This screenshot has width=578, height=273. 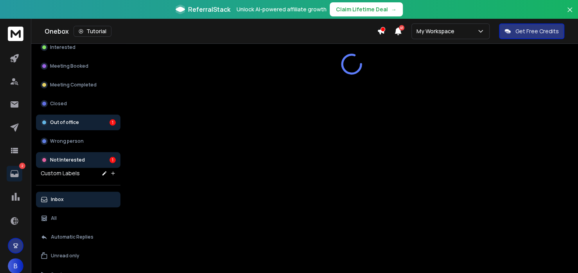 I want to click on button: Get Free Credits, so click(x=532, y=31).